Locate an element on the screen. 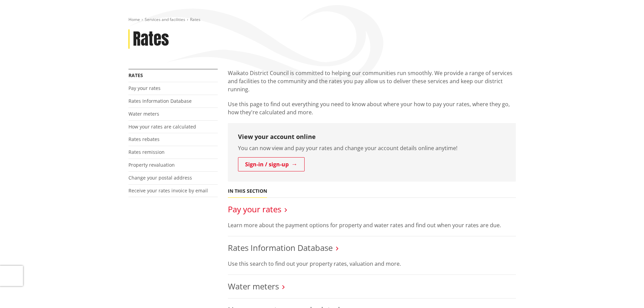 The height and width of the screenshot is (308, 644). p: Use this page to find out everything you need to know about where your how to pay your rates, whe... is located at coordinates (372, 109).